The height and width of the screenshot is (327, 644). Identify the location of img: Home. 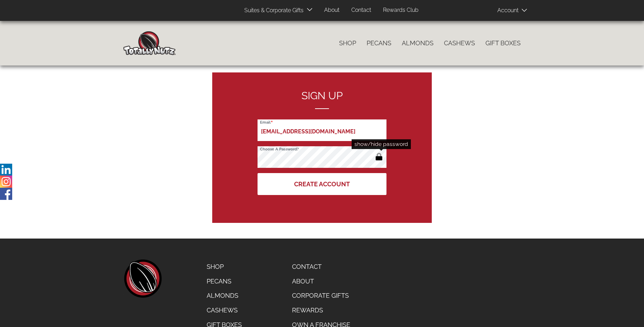
(149, 43).